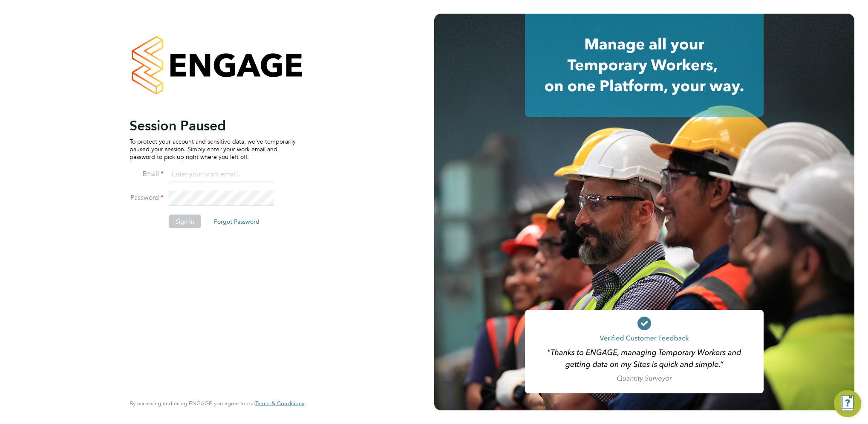 This screenshot has height=424, width=868. I want to click on button: Forgot Password, so click(237, 221).